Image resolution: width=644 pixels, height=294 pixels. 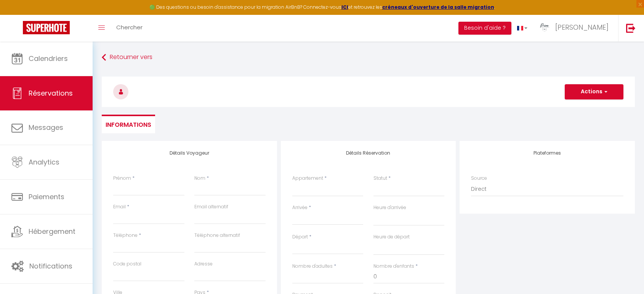 What do you see at coordinates (127, 264) in the screenshot?
I see `label: Code postal` at bounding box center [127, 264].